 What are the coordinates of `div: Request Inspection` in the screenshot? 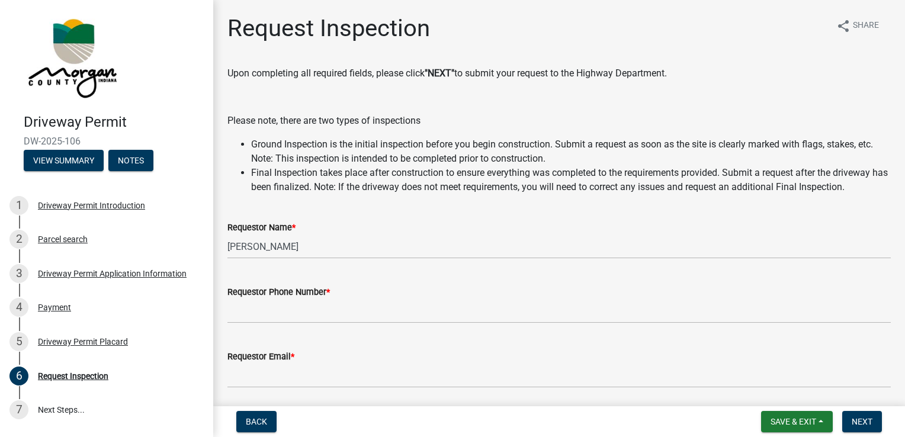 It's located at (73, 376).